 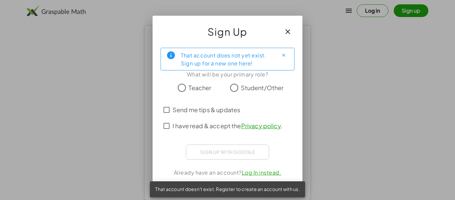 I want to click on span: Sign Up, so click(x=227, y=32).